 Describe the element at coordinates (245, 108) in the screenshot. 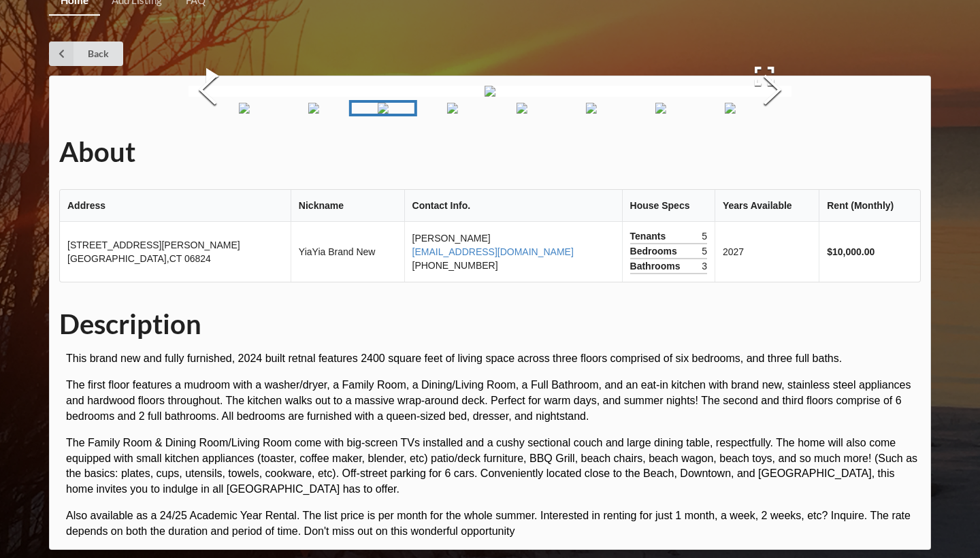

I see `a: Go to Slide 2` at that location.